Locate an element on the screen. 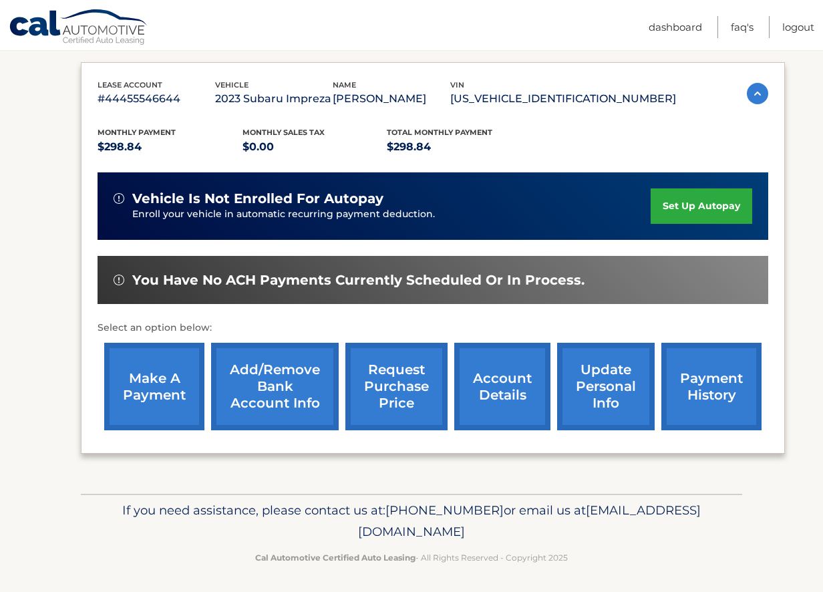  span: lease account is located at coordinates (130, 85).